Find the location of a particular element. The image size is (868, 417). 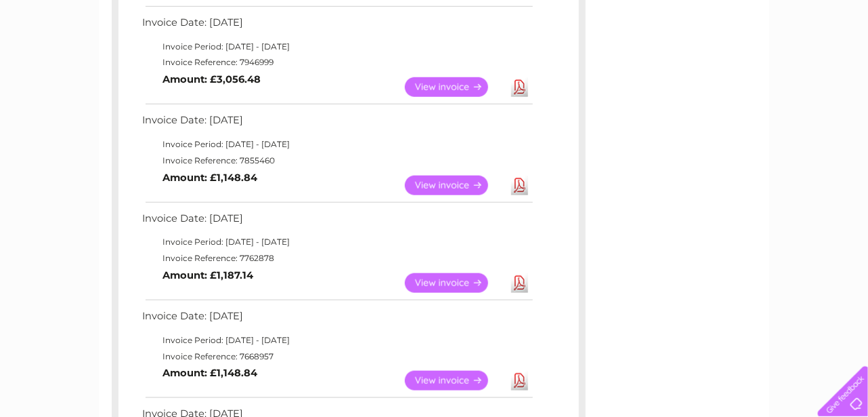

b: Amount: £1,187.14 is located at coordinates (208, 275).